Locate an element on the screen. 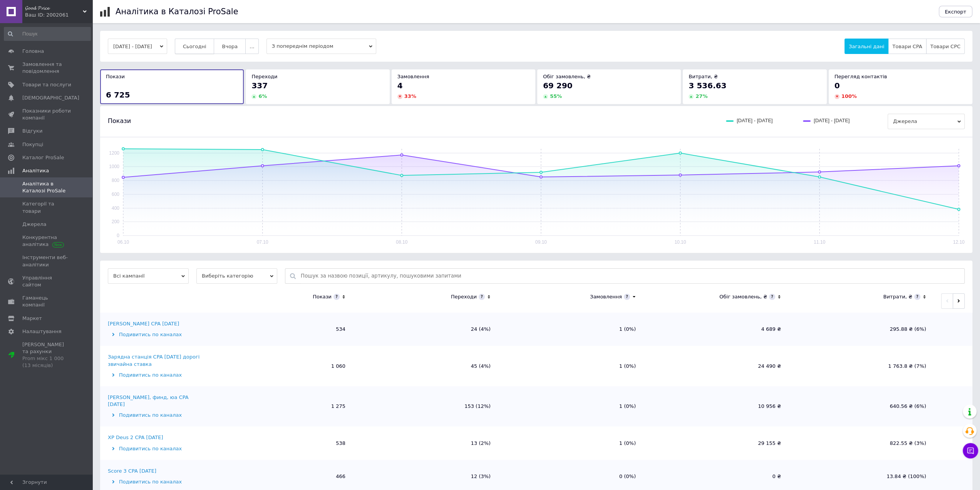 This screenshot has height=490, width=980. span: 6 725 is located at coordinates (118, 95).